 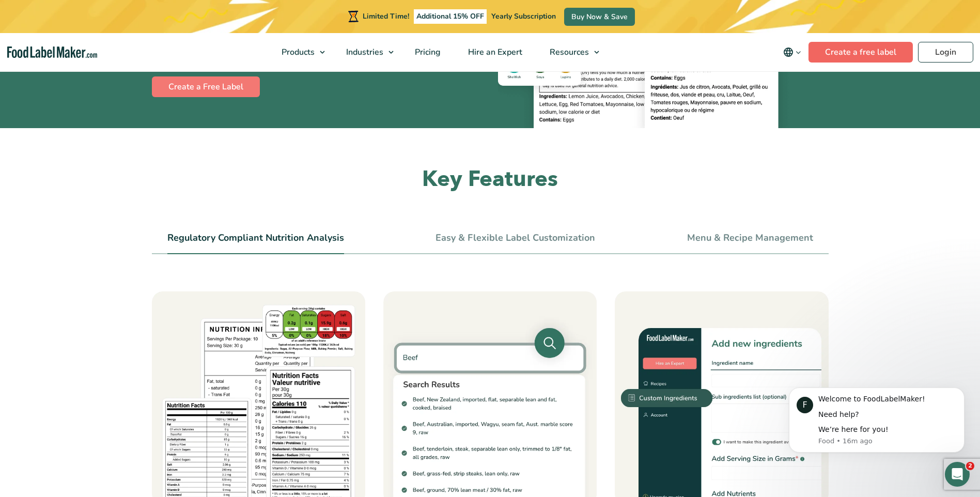 What do you see at coordinates (523, 16) in the screenshot?
I see `span: Yearly Subscription` at bounding box center [523, 16].